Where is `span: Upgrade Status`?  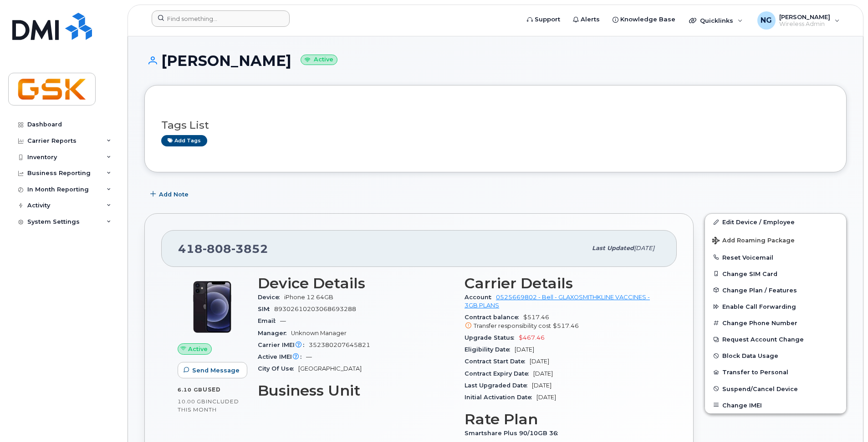
span: Upgrade Status is located at coordinates (491, 338).